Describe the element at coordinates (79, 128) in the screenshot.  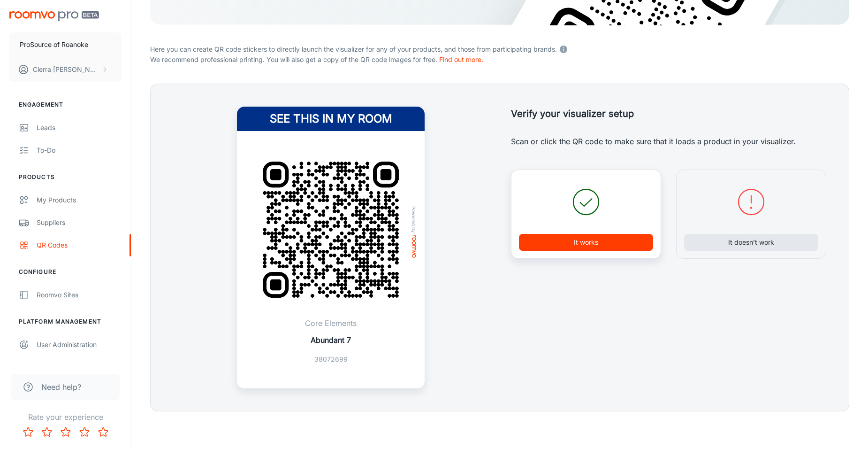
I see `div: Leads` at that location.